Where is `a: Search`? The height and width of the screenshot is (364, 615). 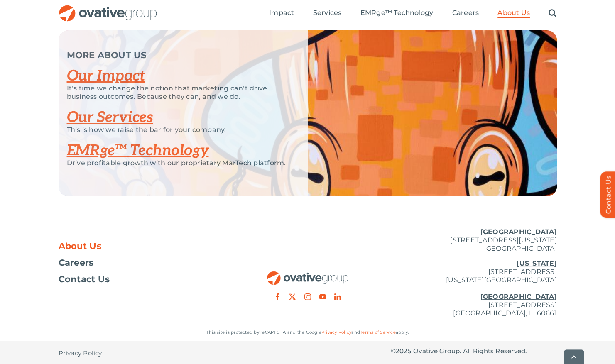 a: Search is located at coordinates (552, 13).